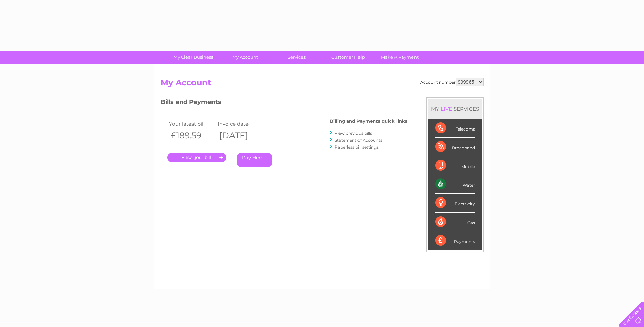  What do you see at coordinates (455, 222) in the screenshot?
I see `div: Gas` at bounding box center [455, 222].